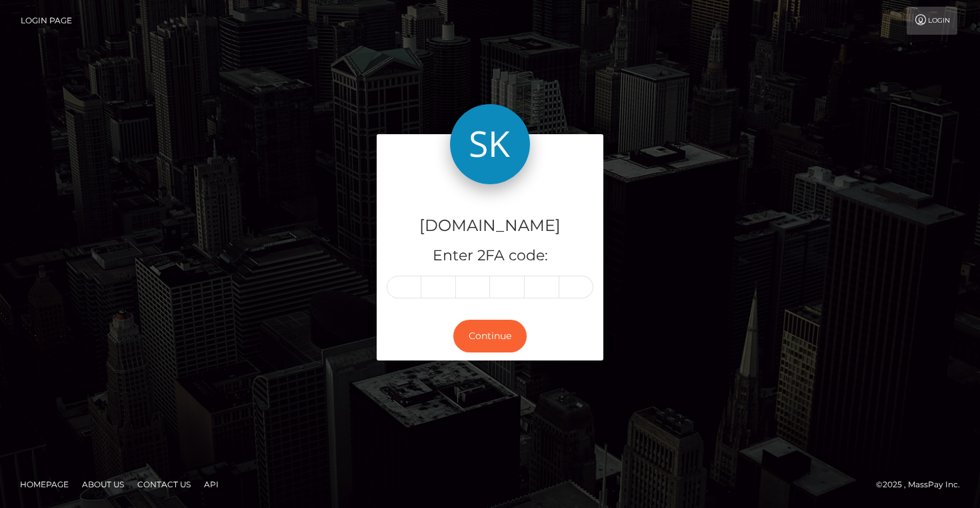 This screenshot has height=508, width=980. Describe the element at coordinates (490, 335) in the screenshot. I see `button: Continue` at that location.